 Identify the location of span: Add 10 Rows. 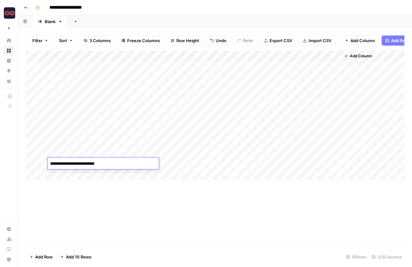
(79, 257).